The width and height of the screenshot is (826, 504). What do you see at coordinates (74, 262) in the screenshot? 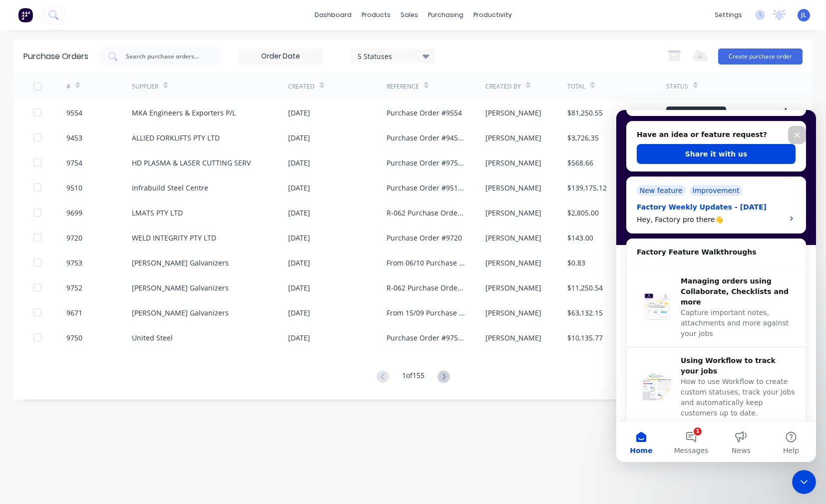
I see `div: 9753` at bounding box center [74, 262].